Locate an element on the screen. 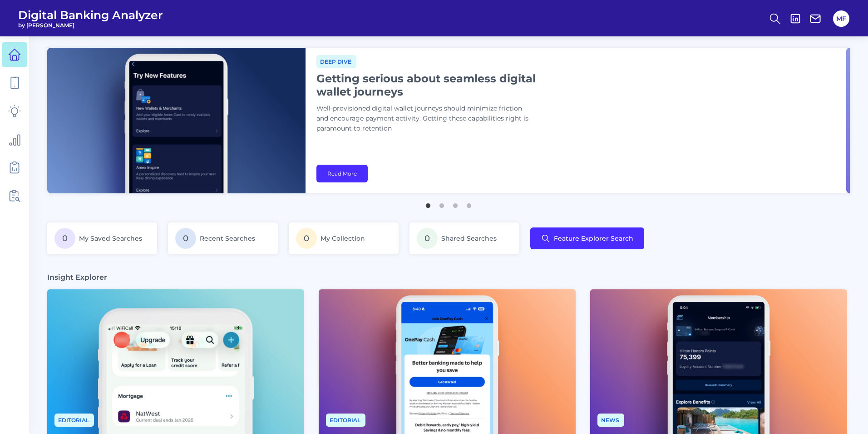 This screenshot has width=868, height=434. p: Well-provisioned digital wallet journeys should minimize friction and encourage payment activity.... is located at coordinates (430, 119).